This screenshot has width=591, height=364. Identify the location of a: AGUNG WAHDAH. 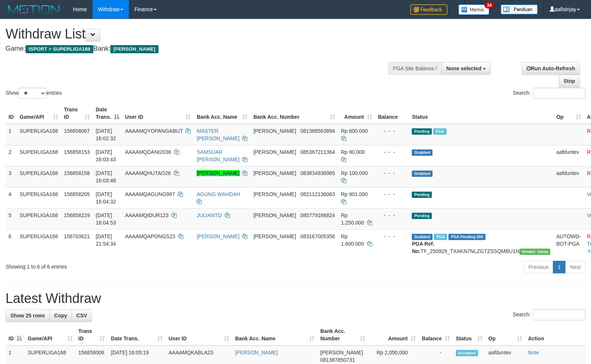
(218, 194).